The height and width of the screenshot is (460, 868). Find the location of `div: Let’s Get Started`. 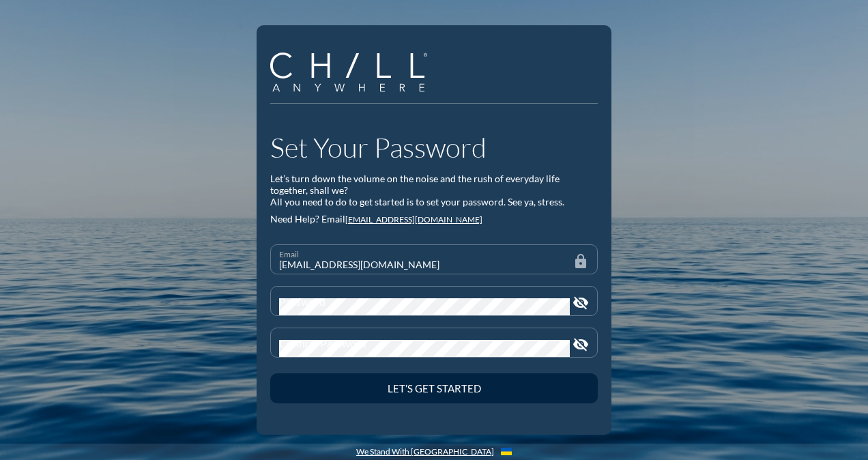

div: Let’s Get Started is located at coordinates (434, 388).